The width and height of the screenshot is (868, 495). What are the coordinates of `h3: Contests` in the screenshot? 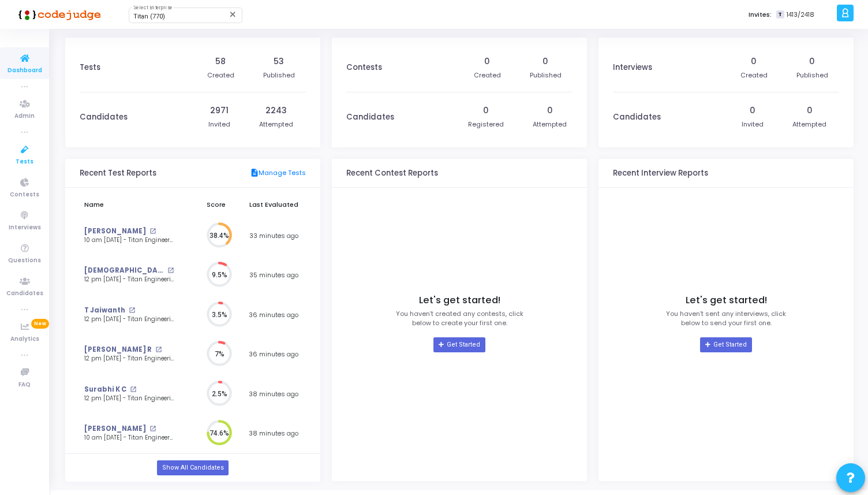 It's located at (364, 68).